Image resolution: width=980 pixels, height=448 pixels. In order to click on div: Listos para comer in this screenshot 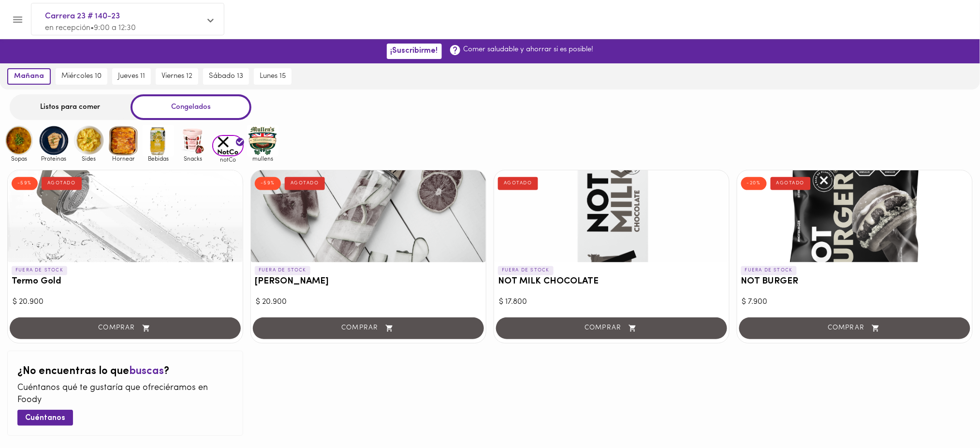, I will do `click(70, 107)`.